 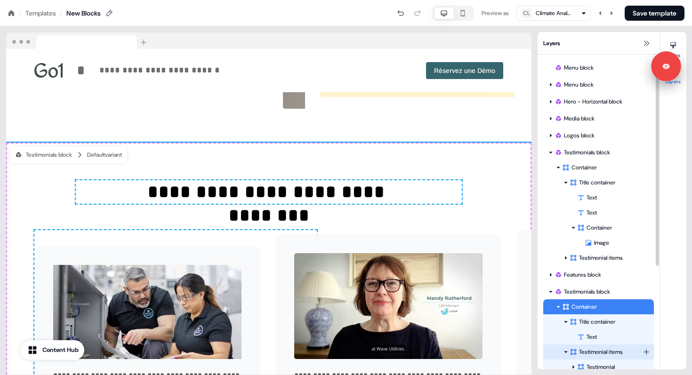 I want to click on div: Climate Analytics gGmbH, so click(x=555, y=13).